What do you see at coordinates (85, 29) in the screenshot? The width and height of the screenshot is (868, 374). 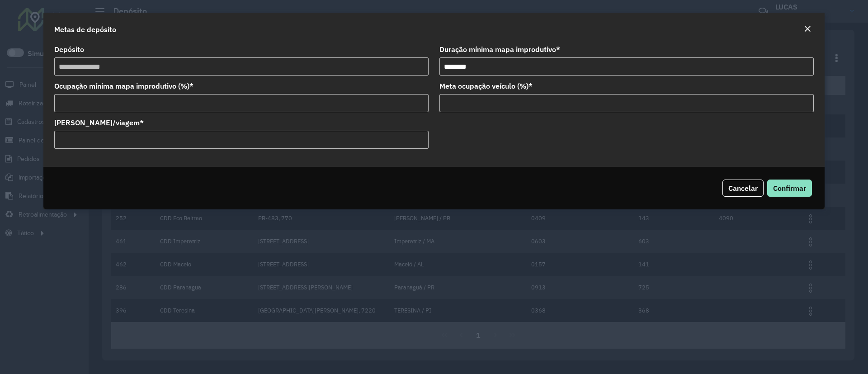 I see `h4: Metas de depósito` at bounding box center [85, 29].